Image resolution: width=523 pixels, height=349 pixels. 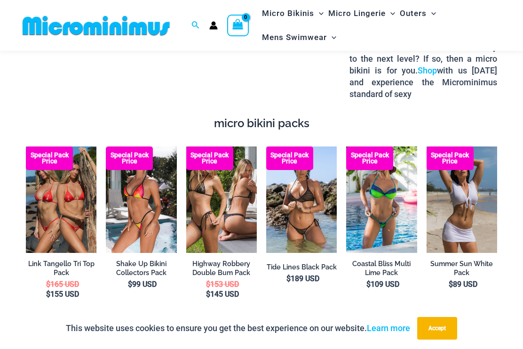 What do you see at coordinates (222, 199) in the screenshot?
I see `img: Top Bum Pack` at bounding box center [222, 199].